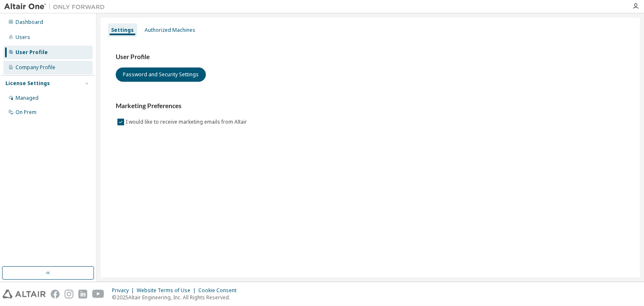 The image size is (644, 306). Describe the element at coordinates (82, 294) in the screenshot. I see `img: linkedin.svg` at that location.